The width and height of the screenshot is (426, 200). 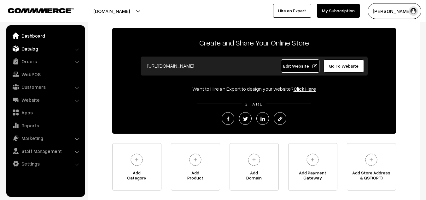 I want to click on a: Apps, so click(x=45, y=112).